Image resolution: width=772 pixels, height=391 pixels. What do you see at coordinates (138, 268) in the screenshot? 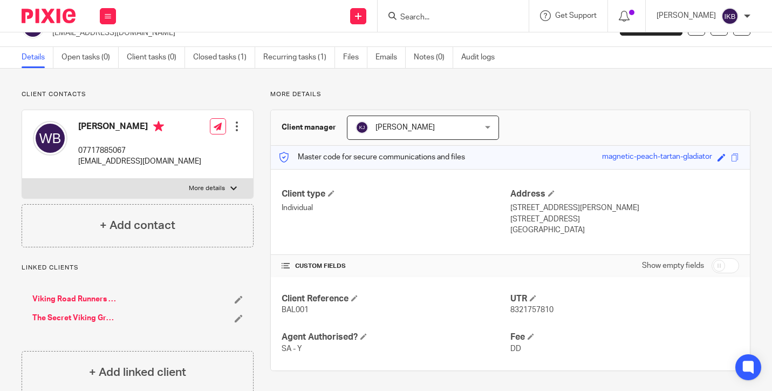
I see `p: Linked clients` at bounding box center [138, 268].